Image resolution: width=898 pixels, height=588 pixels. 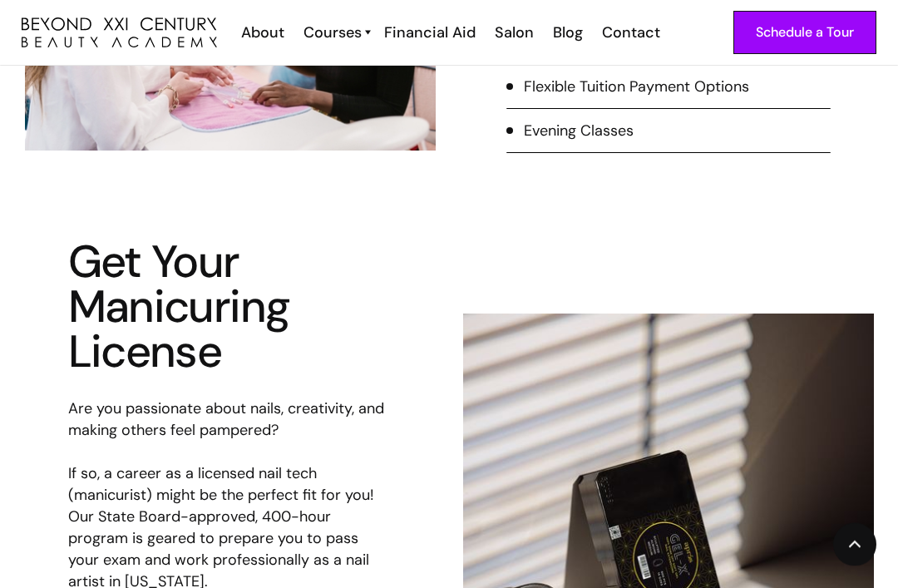 I want to click on div: Financial Aid, so click(x=430, y=32).